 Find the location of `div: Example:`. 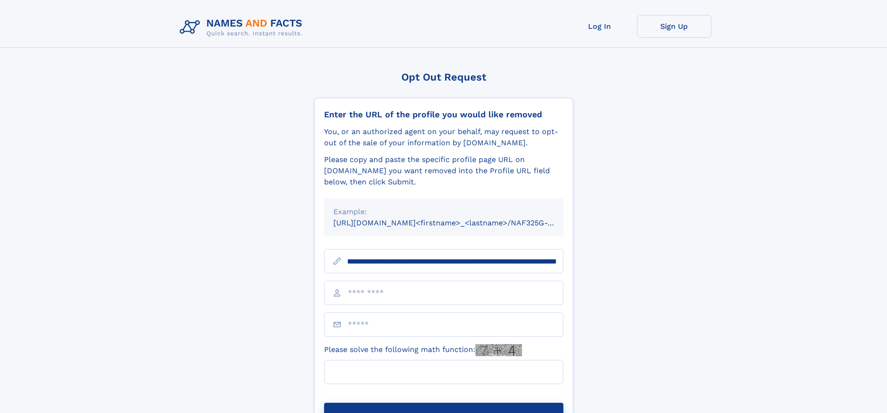

div: Example: is located at coordinates (444, 212).